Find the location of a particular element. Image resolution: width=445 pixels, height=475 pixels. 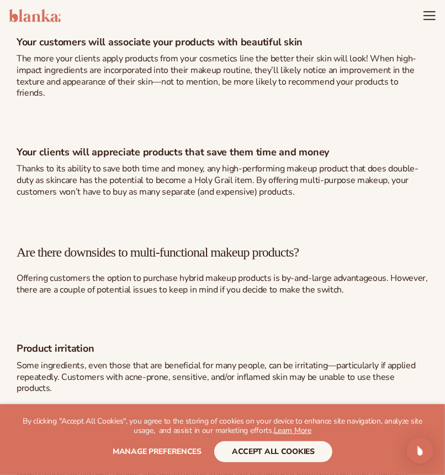

summary: Menu is located at coordinates (430, 15).